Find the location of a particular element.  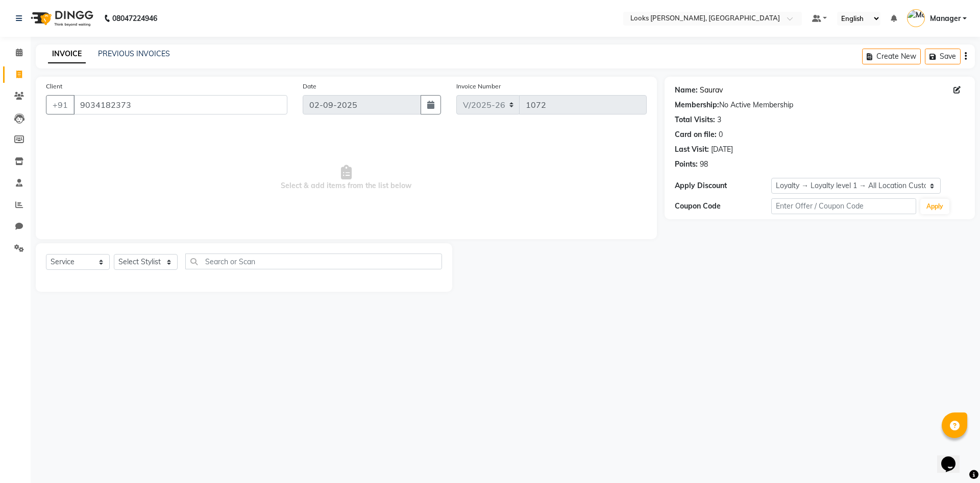

div: No Active Membership is located at coordinates (820, 105).